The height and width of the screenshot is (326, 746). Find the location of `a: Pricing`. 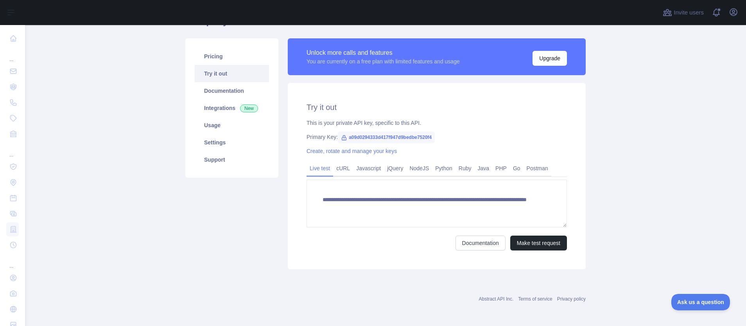

a: Pricing is located at coordinates (232, 56).